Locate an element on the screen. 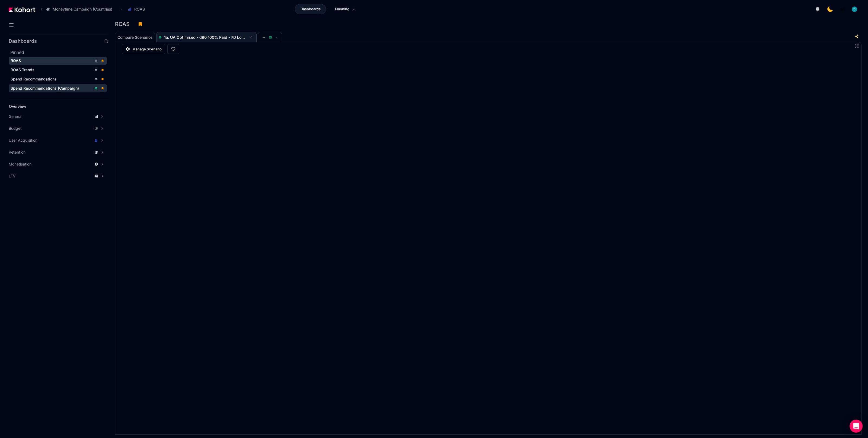 This screenshot has width=868, height=438. span: Spend Recommendations is located at coordinates (33, 79).